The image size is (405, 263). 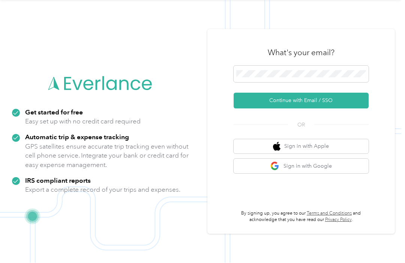 I want to click on a: Terms and Conditions, so click(x=329, y=213).